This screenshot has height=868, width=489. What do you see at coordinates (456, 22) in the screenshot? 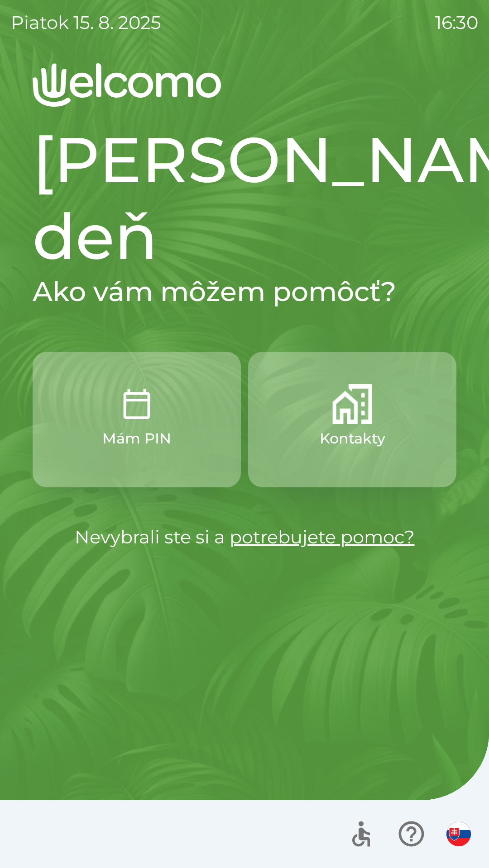
I see `p: 16:30` at bounding box center [456, 22].